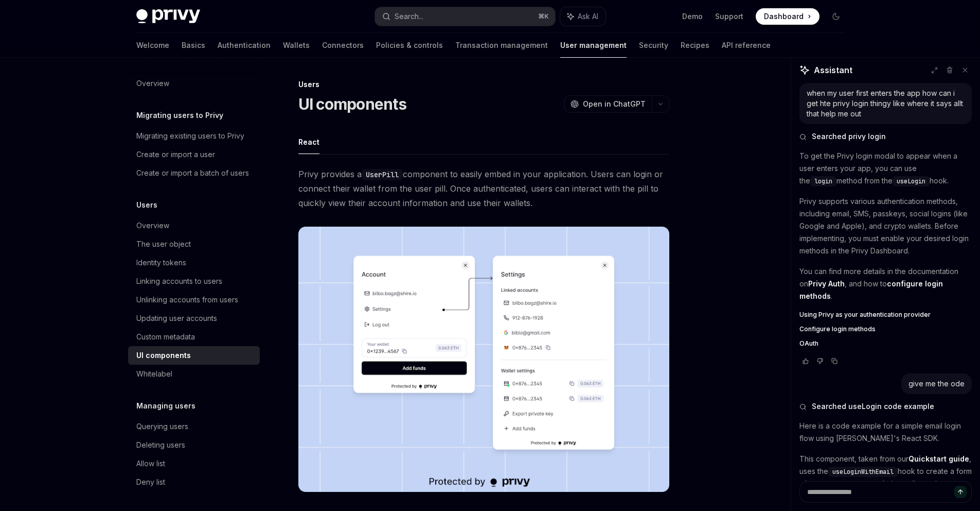 This screenshot has height=511, width=980. Describe the element at coordinates (410, 45) in the screenshot. I see `a: Policies & controls` at that location.